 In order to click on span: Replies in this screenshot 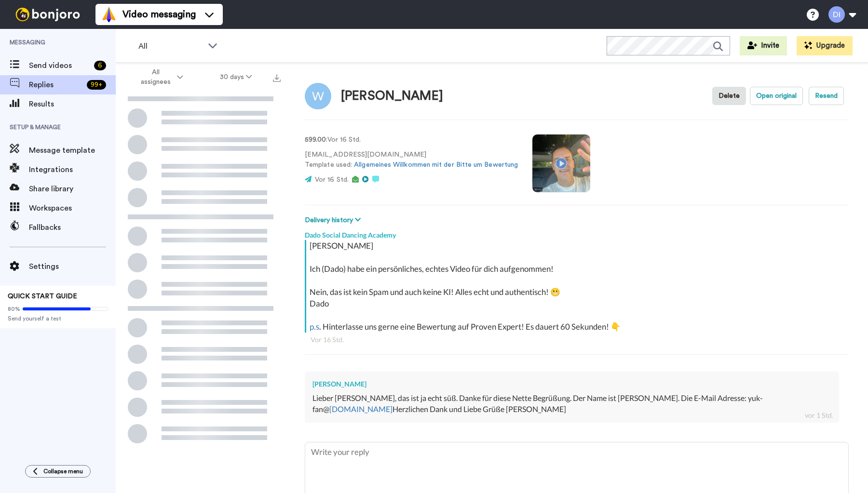, I will do `click(56, 85)`.